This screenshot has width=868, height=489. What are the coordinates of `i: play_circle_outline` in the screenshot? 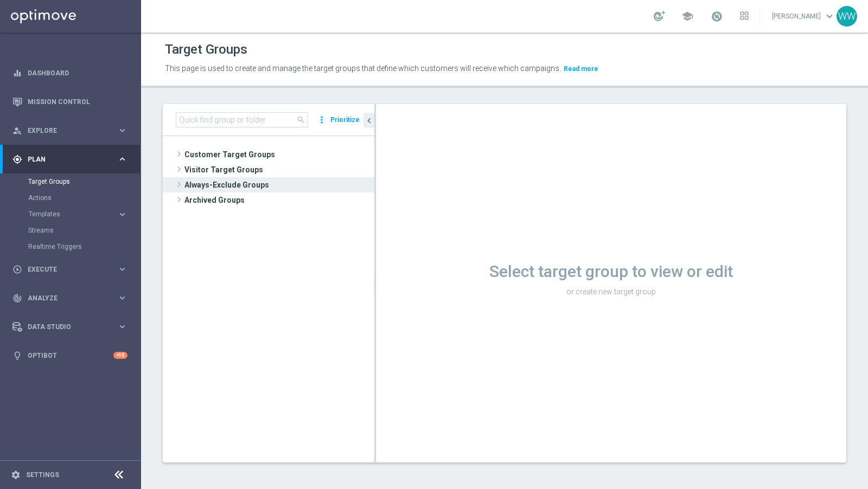 It's located at (17, 269).